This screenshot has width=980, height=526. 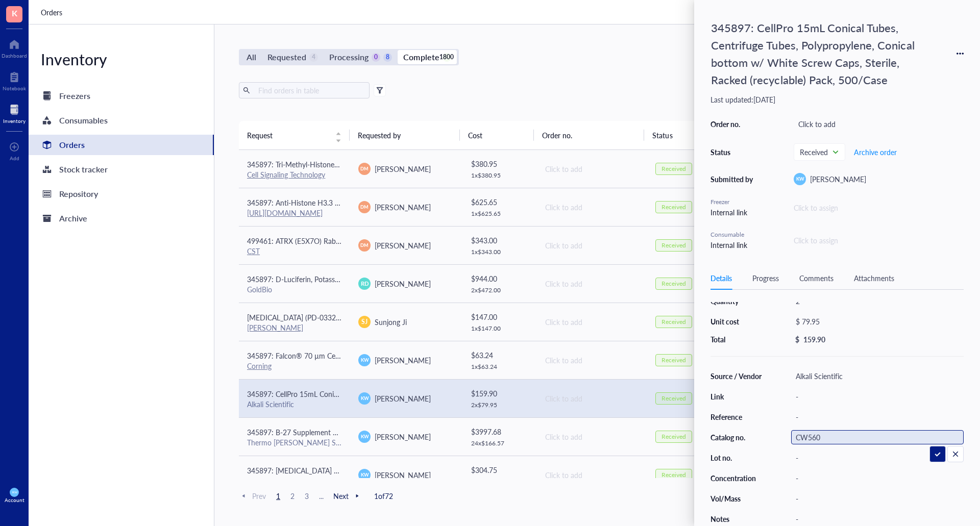 I want to click on th: Status, so click(x=681, y=136).